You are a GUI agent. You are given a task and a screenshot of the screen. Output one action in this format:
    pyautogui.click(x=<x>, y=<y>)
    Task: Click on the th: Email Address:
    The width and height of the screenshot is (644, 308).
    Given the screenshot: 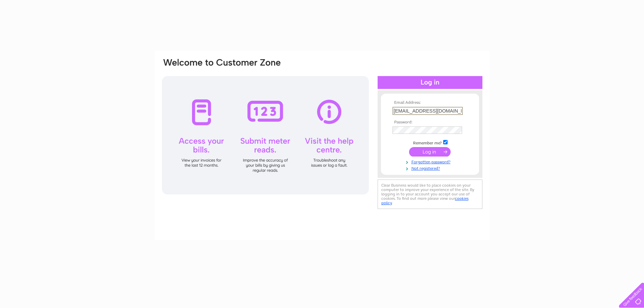 What is the action you would take?
    pyautogui.click(x=430, y=103)
    